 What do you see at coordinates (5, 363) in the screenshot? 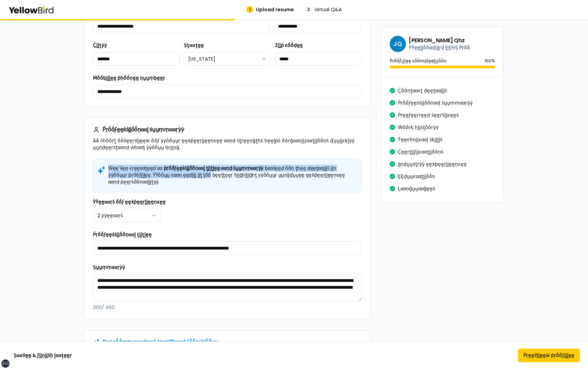
I see `div: 2xl` at bounding box center [5, 363].